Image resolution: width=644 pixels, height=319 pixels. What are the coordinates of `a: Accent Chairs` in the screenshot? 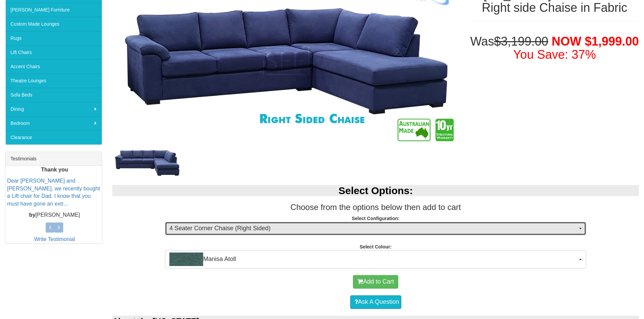 It's located at (53, 67).